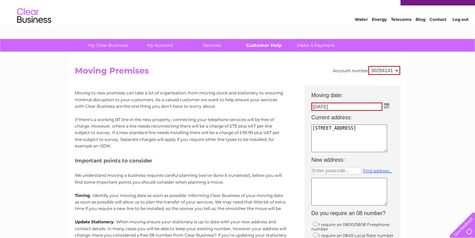 The image size is (475, 238). Describe the element at coordinates (238, 73) in the screenshot. I see `h2: Moving Premises` at that location.